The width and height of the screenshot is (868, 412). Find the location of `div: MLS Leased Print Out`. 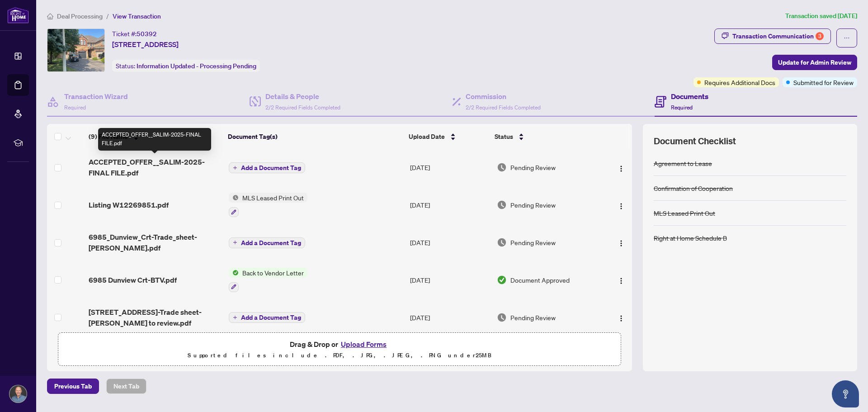

div: MLS Leased Print Out is located at coordinates (684, 213).